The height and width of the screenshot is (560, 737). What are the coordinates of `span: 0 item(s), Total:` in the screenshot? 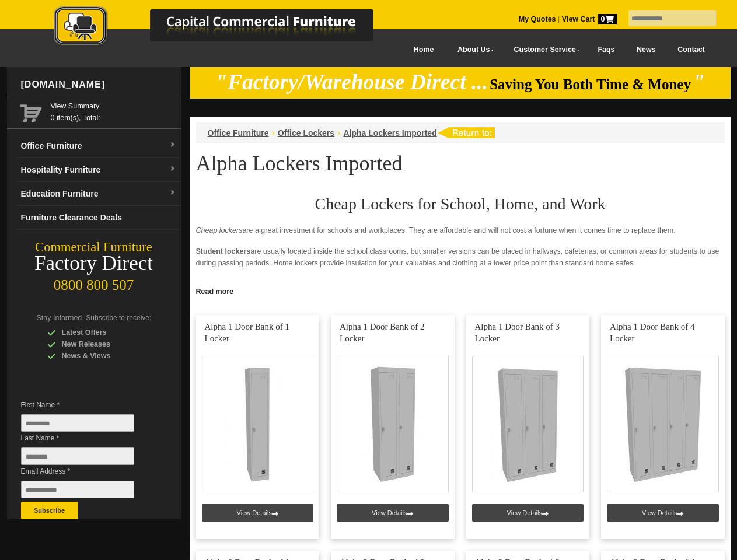 It's located at (113, 111).